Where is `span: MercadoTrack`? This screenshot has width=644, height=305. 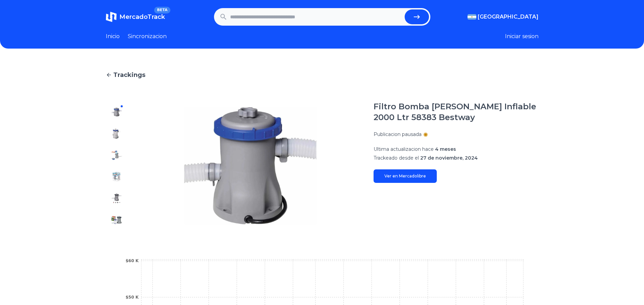
span: MercadoTrack is located at coordinates (142, 17).